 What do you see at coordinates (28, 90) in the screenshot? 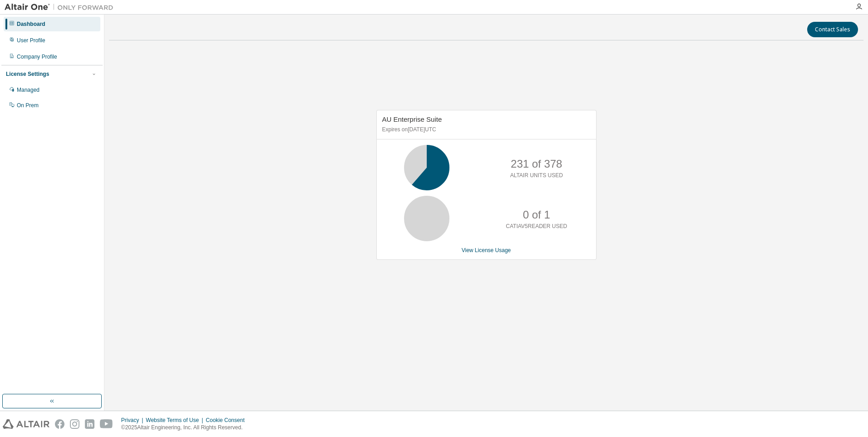
I see `div: Managed` at bounding box center [28, 90].